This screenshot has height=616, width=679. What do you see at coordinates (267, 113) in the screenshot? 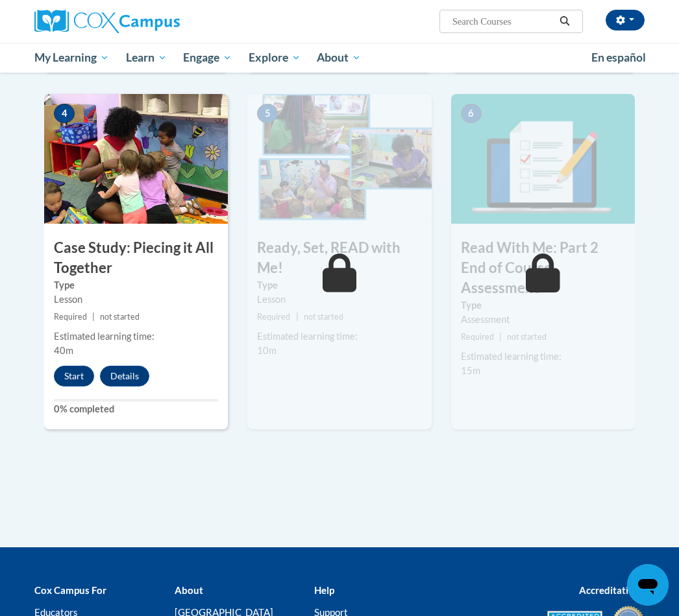
I see `span: 5` at bounding box center [267, 113].